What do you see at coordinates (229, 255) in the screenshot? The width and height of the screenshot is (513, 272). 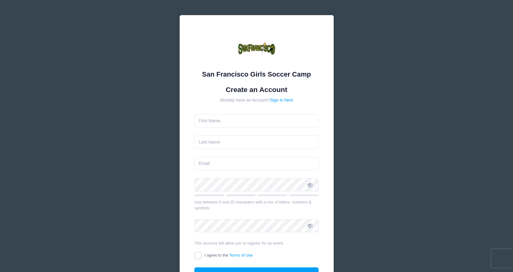 I see `span: I agree to the` at bounding box center [229, 255].